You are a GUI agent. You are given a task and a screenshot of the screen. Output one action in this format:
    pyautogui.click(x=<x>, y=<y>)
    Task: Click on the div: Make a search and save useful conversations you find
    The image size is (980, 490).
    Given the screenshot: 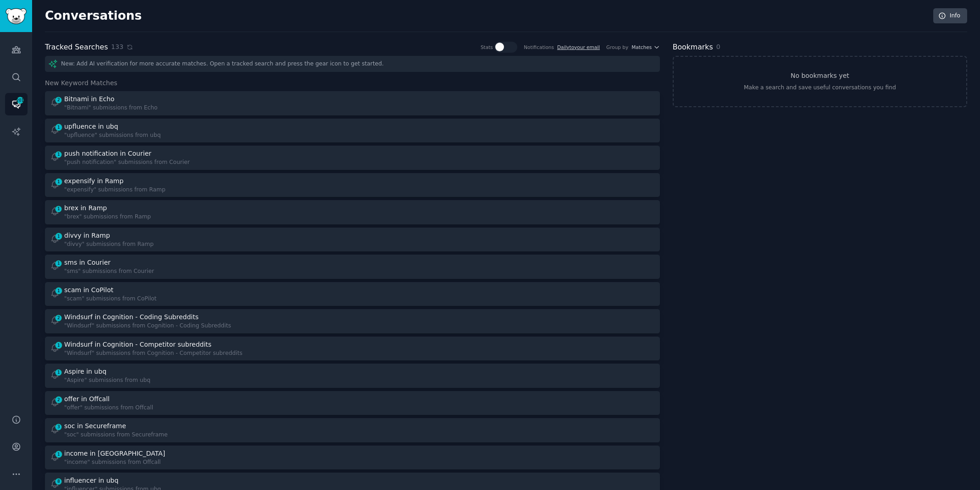 What is the action you would take?
    pyautogui.click(x=820, y=88)
    